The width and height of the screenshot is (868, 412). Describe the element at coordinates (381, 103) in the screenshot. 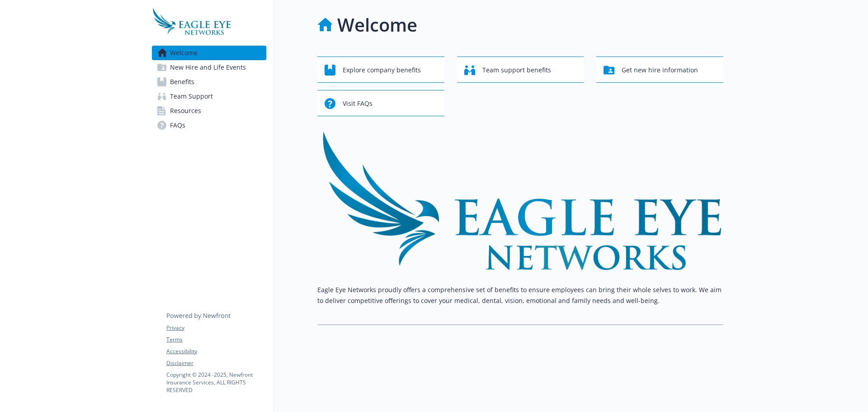

I see `button: Visit FAQs` at that location.